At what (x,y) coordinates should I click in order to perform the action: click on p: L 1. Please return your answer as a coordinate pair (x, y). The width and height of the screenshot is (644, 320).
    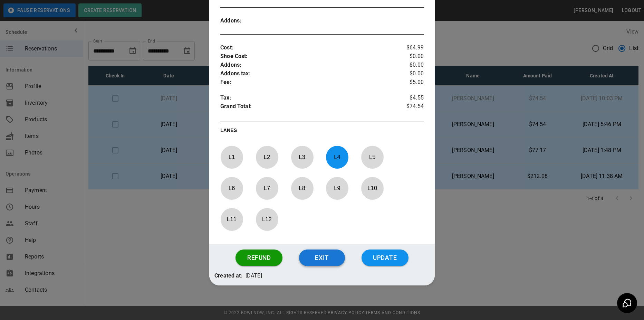
    Looking at the image, I should click on (232, 157).